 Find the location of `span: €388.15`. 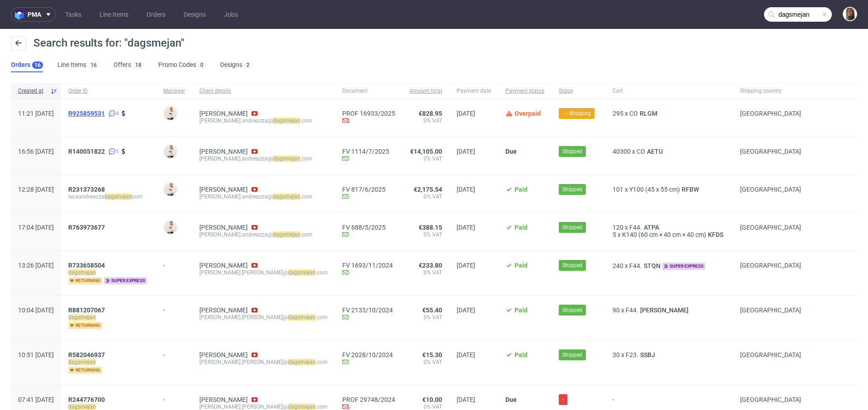

span: €388.15 is located at coordinates (431, 227).